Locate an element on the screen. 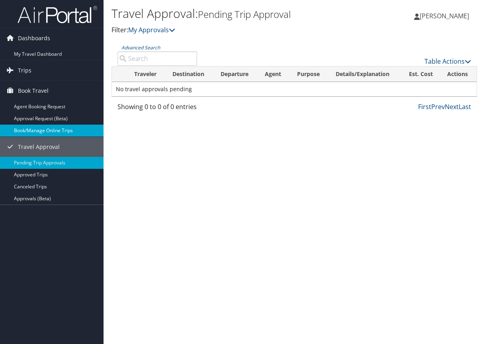 The height and width of the screenshot is (344, 485). img: airportal-logo.png is located at coordinates (57, 14).